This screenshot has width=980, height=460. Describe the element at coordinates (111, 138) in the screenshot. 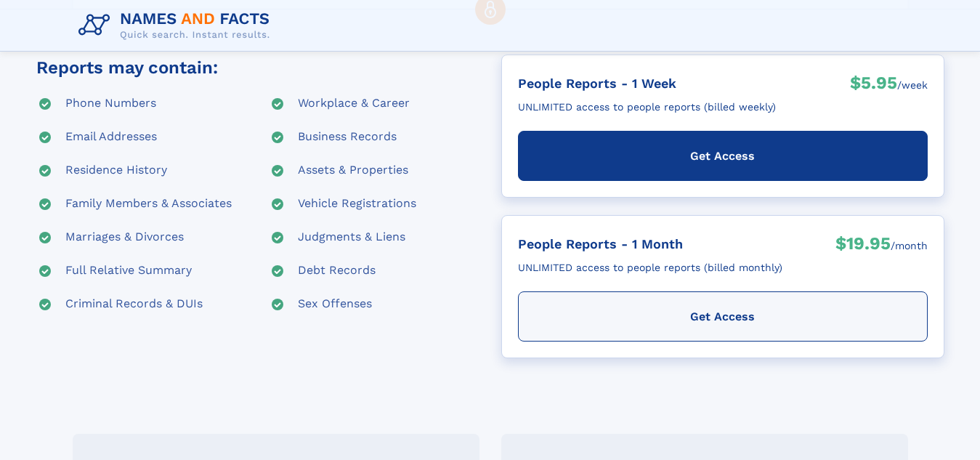

I see `div: Email Addresses` at that location.